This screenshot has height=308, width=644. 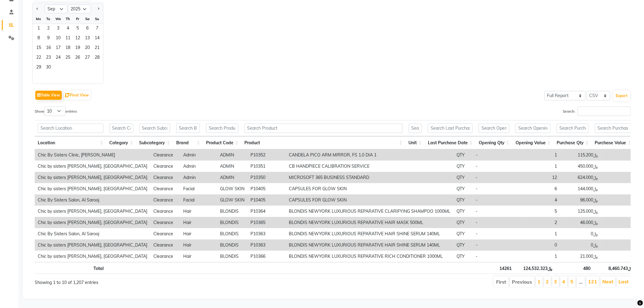 I want to click on td: P10365, so click(x=266, y=222).